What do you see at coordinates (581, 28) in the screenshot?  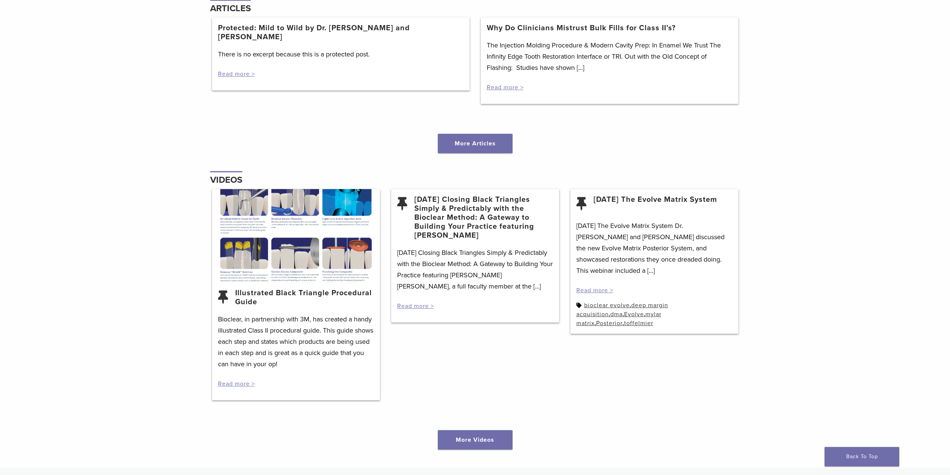 I see `a: Why Do Clinicians Mistrust Bulk Fills for Class II’s?` at bounding box center [581, 28].